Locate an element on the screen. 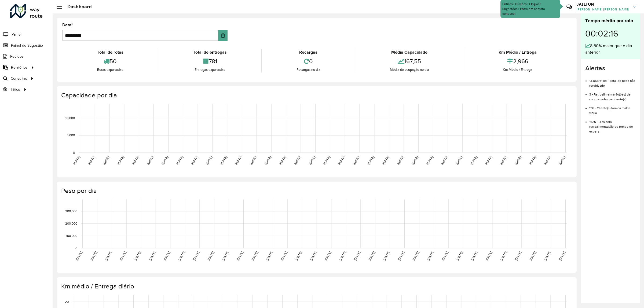  div: 167,55 is located at coordinates (409, 61).